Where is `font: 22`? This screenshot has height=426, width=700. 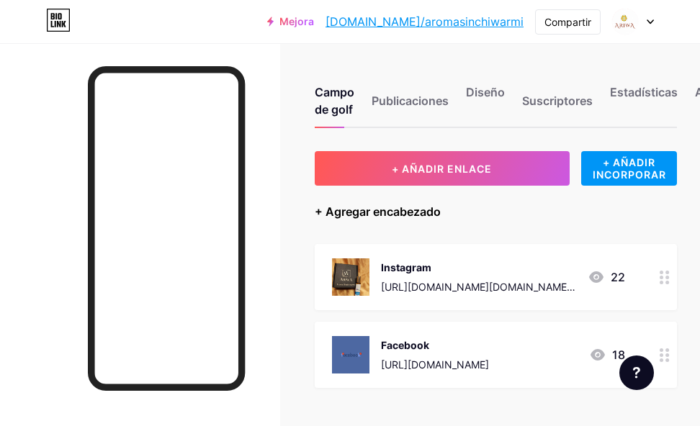
font: 22 is located at coordinates (618, 277).